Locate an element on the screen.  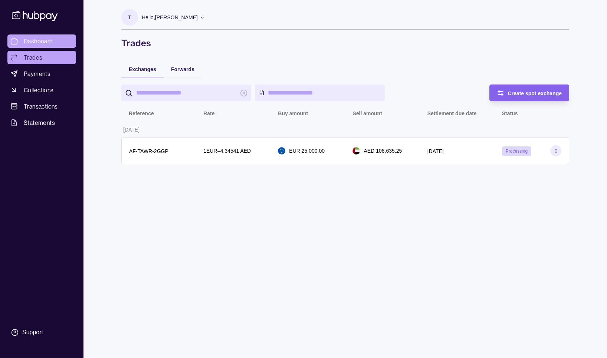
span: Statements is located at coordinates (39, 123).